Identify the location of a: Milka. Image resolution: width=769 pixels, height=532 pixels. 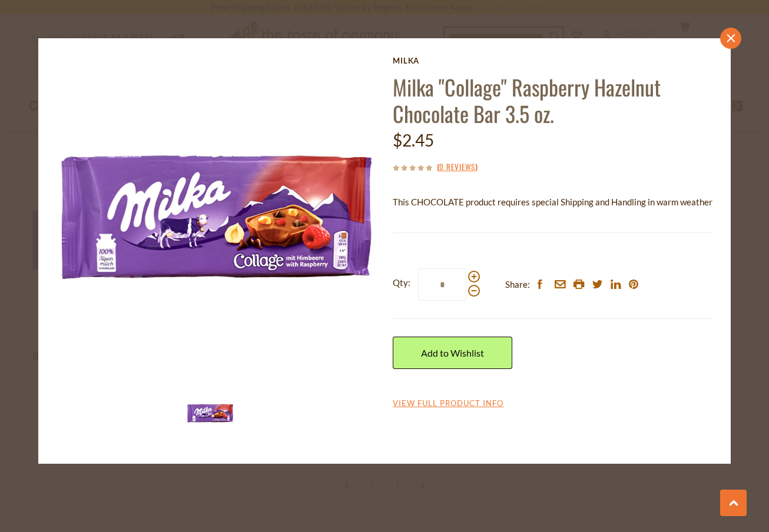
(553, 60).